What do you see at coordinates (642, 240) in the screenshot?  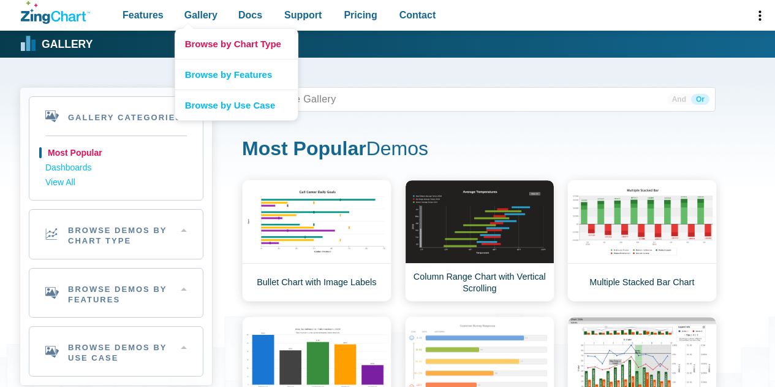 I see `a: Multiple Stacked Bar Chart` at bounding box center [642, 240].